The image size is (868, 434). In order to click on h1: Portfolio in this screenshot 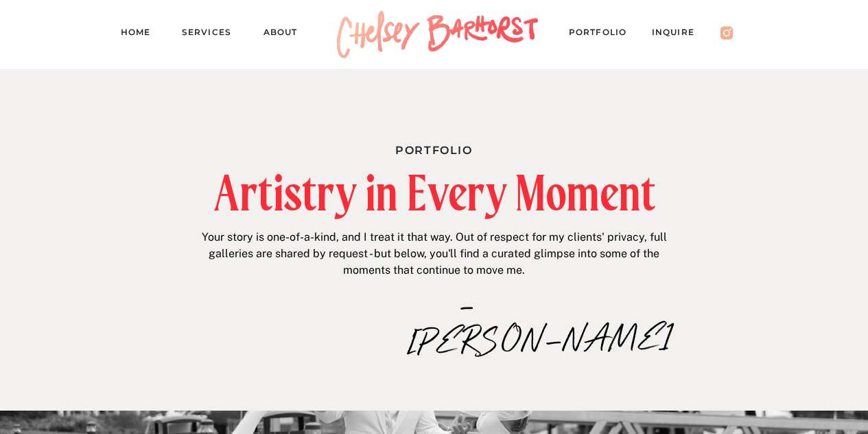, I will do `click(434, 147)`.